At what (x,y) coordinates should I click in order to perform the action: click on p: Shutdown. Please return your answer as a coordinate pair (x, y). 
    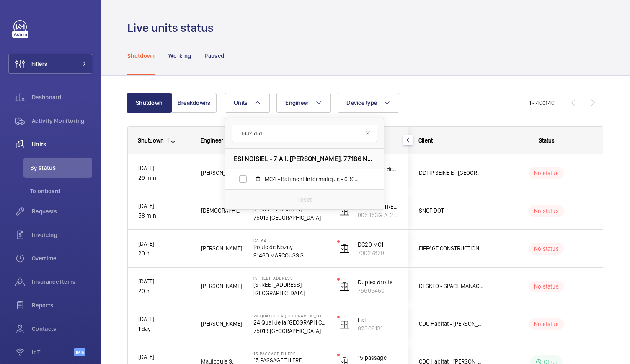
    Looking at the image, I should click on (141, 56).